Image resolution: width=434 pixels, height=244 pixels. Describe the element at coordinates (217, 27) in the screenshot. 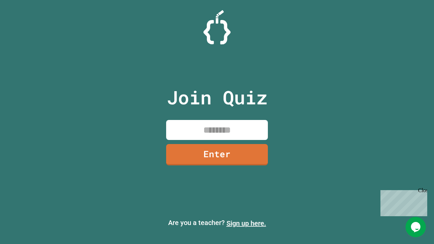

I see `img: Logo.svg` at that location.